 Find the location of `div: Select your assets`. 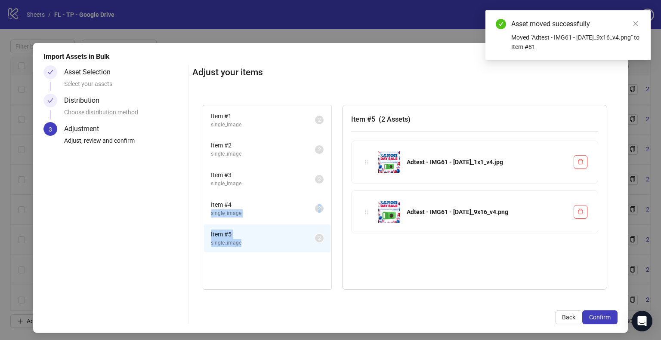

div: Select your assets is located at coordinates (124, 87).